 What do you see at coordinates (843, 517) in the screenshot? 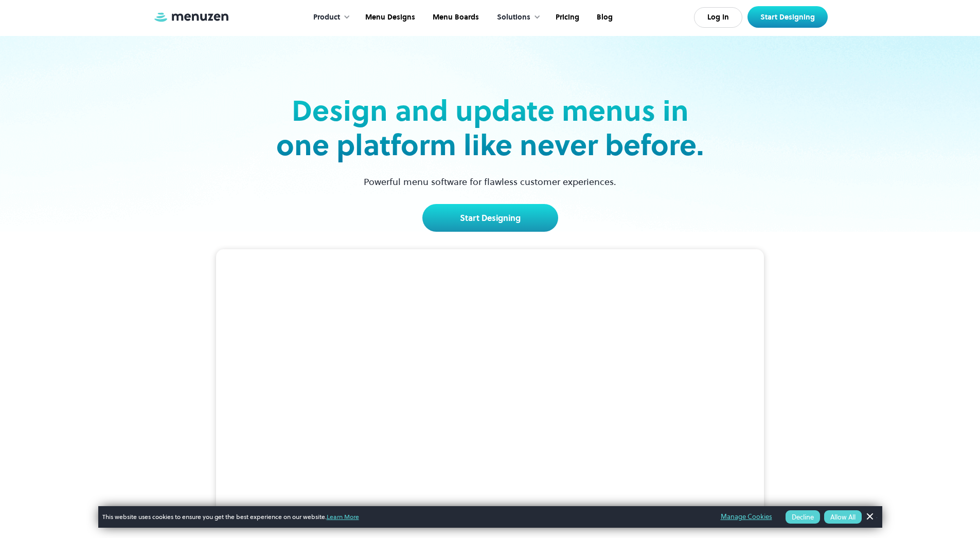
I see `button: Allow All` at bounding box center [843, 517].